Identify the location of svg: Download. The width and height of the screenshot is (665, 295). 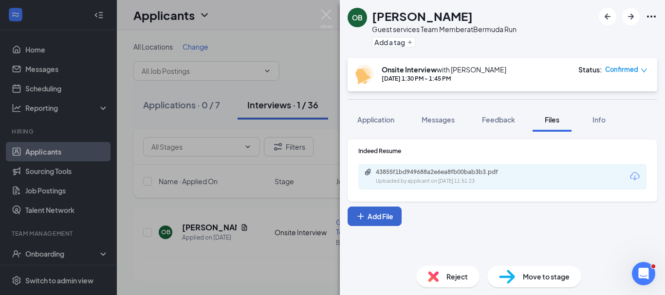
(634, 177).